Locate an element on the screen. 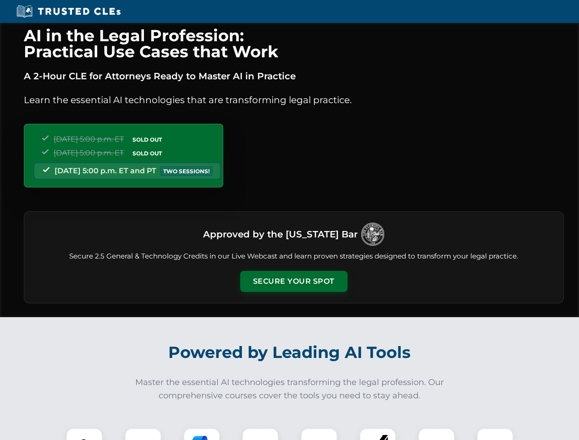 The image size is (579, 440). p: Learn the essential AI technologies that are transforming legal practice. is located at coordinates (294, 100).